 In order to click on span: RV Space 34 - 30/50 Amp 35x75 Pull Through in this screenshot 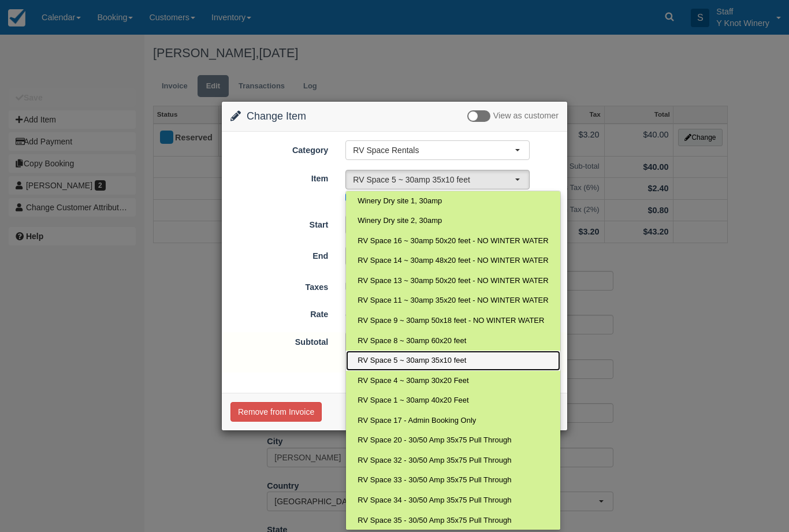, I will do `click(435, 500)`.